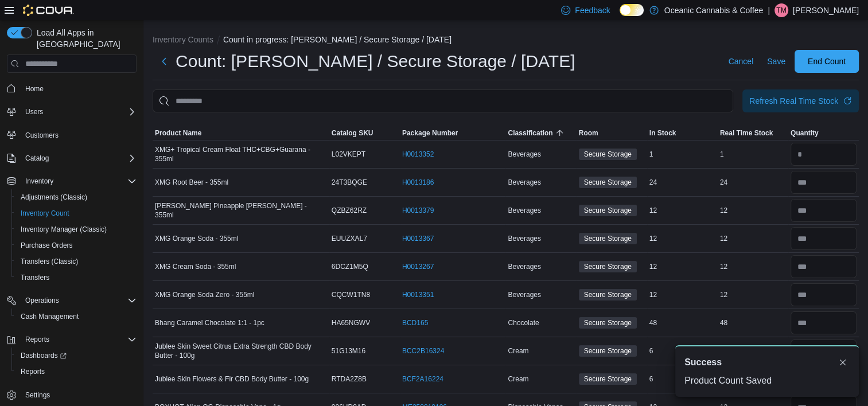  Describe the element at coordinates (767, 363) in the screenshot. I see `div: Notification` at that location.